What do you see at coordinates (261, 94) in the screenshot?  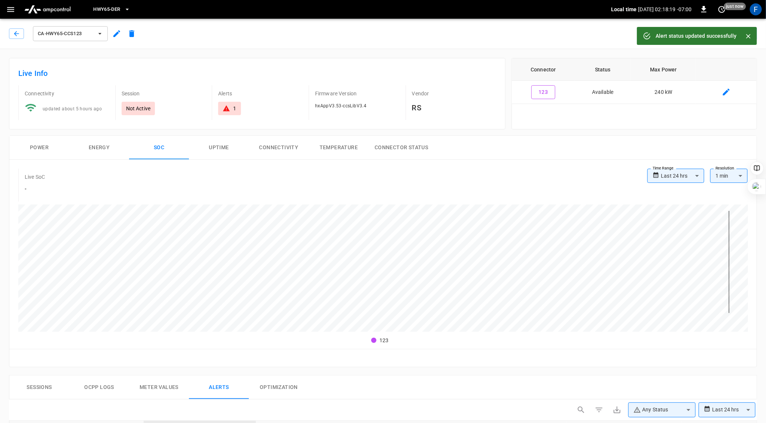 I see `p: Alerts` at bounding box center [261, 94].